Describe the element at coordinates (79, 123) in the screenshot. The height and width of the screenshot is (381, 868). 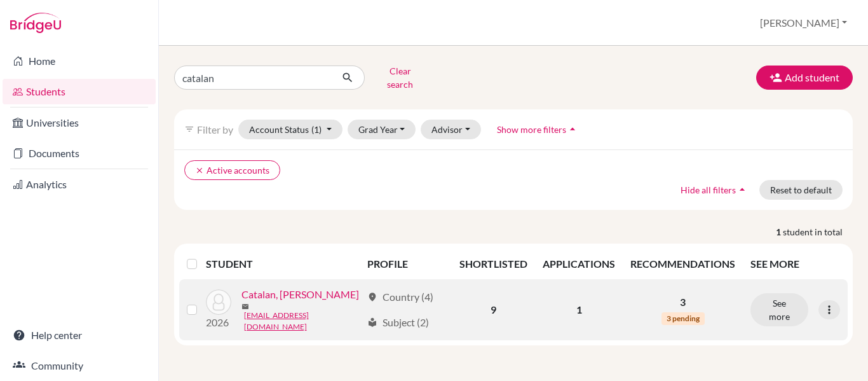
I see `a: Universities` at that location.